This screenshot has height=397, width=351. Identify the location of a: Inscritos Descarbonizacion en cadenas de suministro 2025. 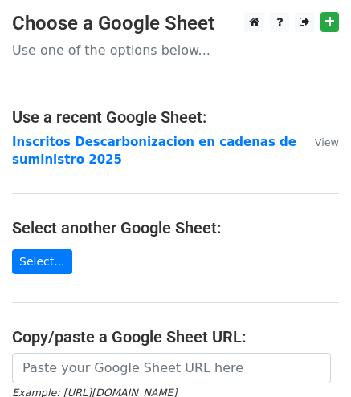
(154, 151).